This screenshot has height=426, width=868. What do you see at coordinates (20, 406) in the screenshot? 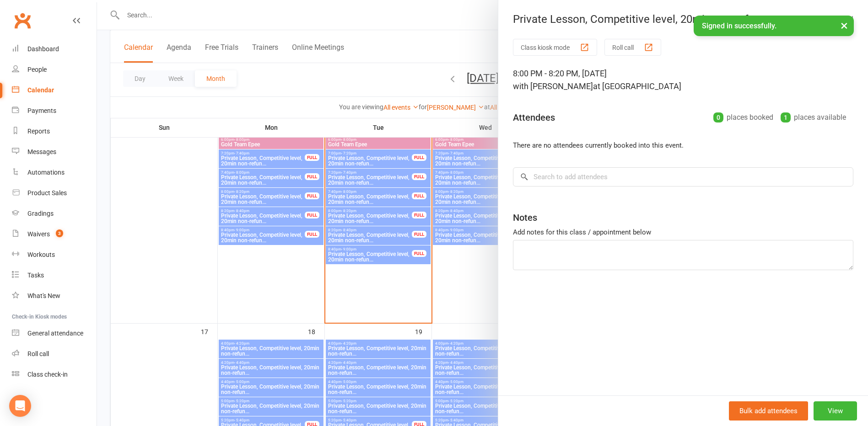
I see `div: Open Intercom Messenger` at bounding box center [20, 406].